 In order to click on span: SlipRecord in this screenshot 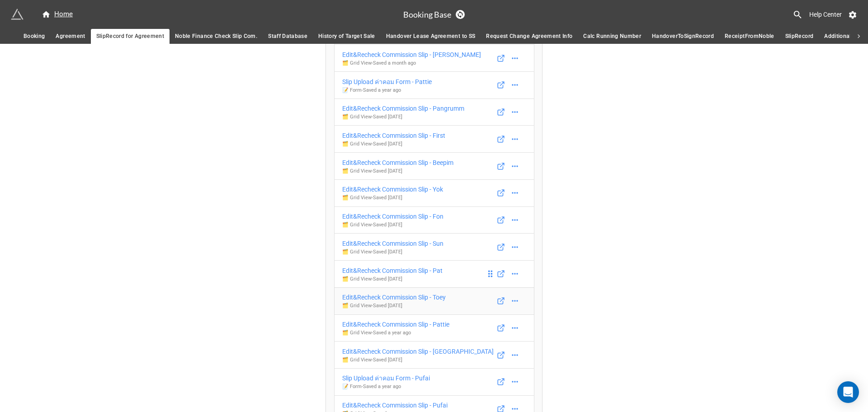, I will do `click(799, 36)`.